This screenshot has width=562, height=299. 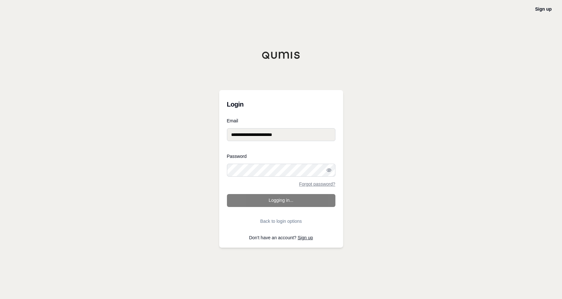 What do you see at coordinates (281, 55) in the screenshot?
I see `img: Qumis` at bounding box center [281, 55].